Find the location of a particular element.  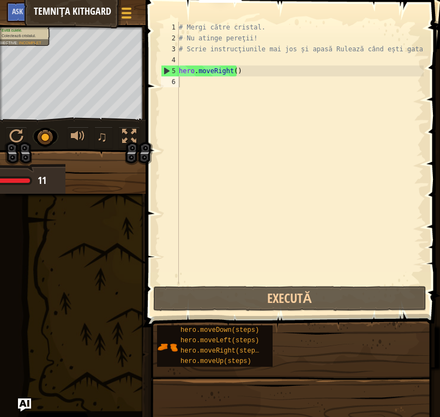

div: 1 is located at coordinates (170, 27).